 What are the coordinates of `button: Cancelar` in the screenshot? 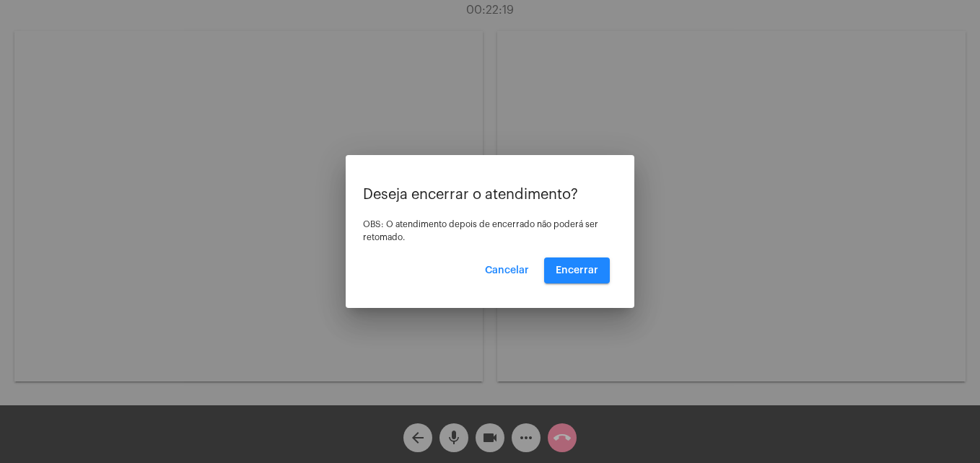 It's located at (506, 271).